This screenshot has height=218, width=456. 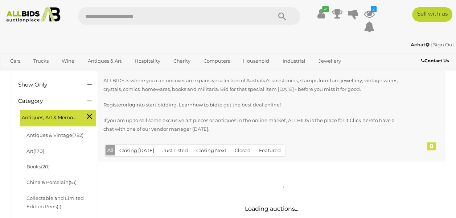 I want to click on a: China & Porcelain(53), so click(x=51, y=182).